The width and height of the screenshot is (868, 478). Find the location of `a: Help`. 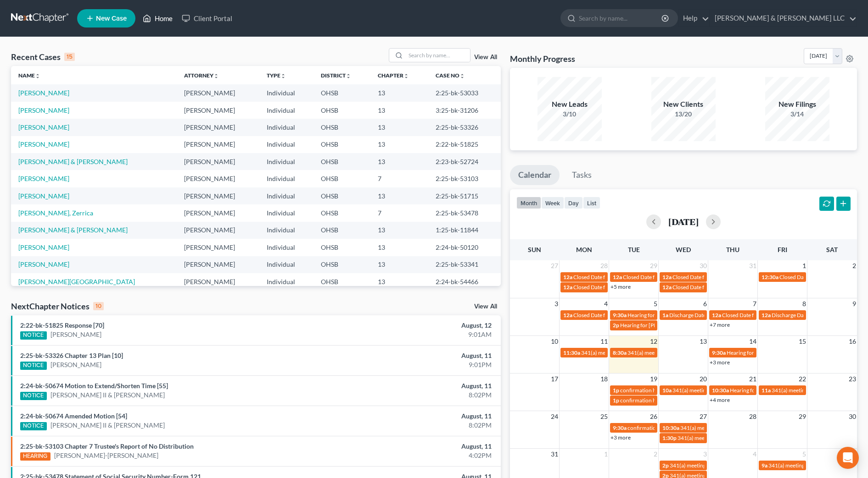

a: Help is located at coordinates (693, 18).